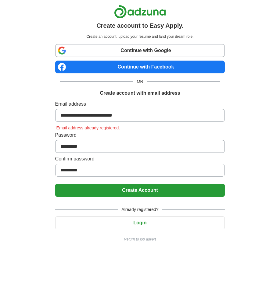 Image resolution: width=280 pixels, height=288 pixels. What do you see at coordinates (140, 67) in the screenshot?
I see `a: Continue with Facebook` at bounding box center [140, 67].